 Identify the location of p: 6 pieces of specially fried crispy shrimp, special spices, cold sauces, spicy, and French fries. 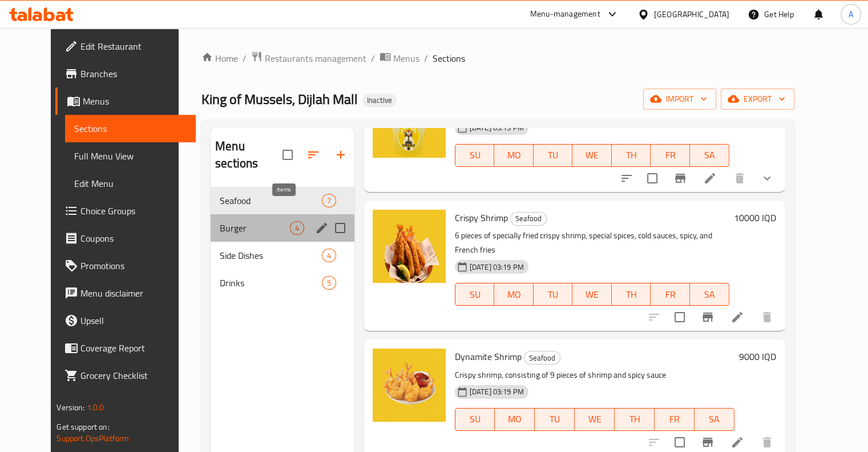
(591, 242).